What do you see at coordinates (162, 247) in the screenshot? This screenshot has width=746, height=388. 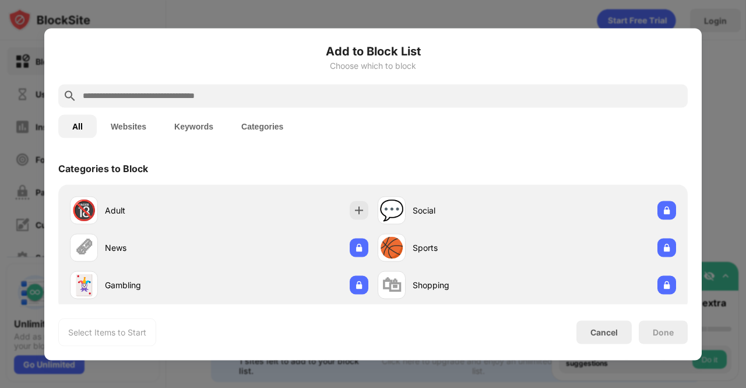 I see `div: News` at bounding box center [162, 247].